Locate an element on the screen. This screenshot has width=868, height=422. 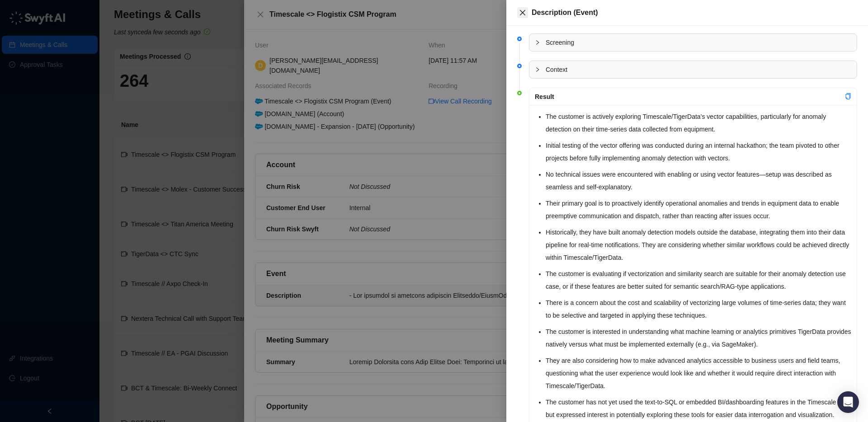
span: Context is located at coordinates (698, 70).